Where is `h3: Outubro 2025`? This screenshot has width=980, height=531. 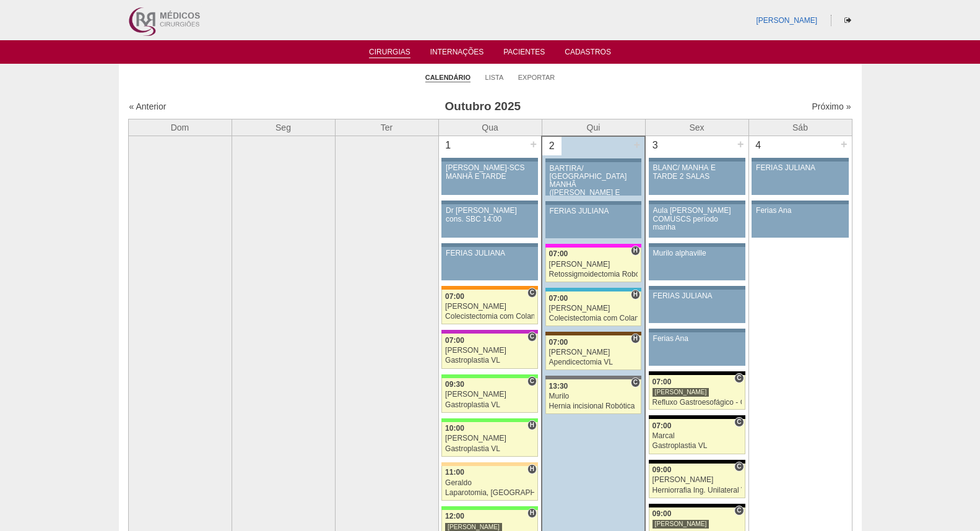 h3: Outubro 2025 is located at coordinates (482, 107).